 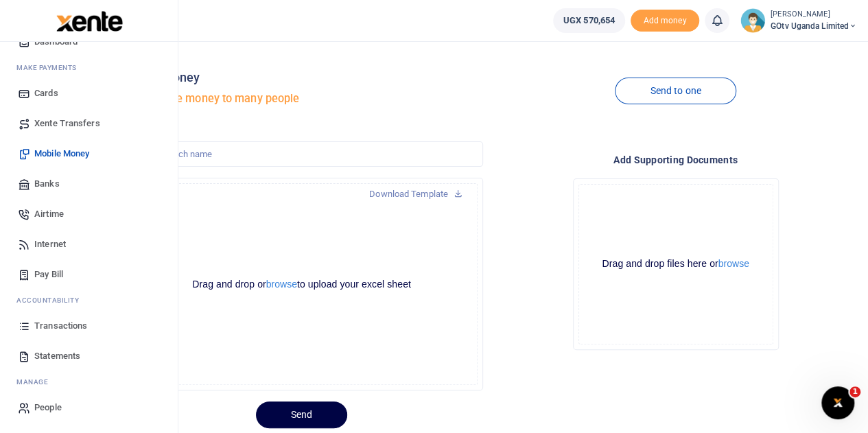 I want to click on span: Mobile Money, so click(x=62, y=154).